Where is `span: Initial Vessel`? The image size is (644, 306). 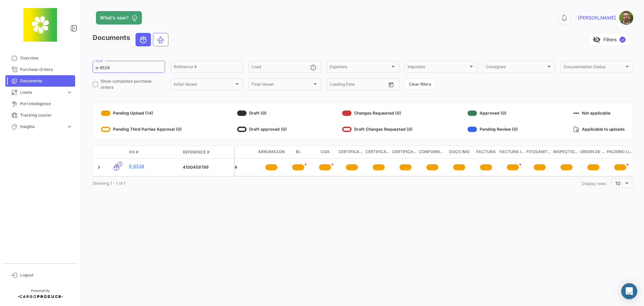 span: Initial Vessel is located at coordinates (204, 85).